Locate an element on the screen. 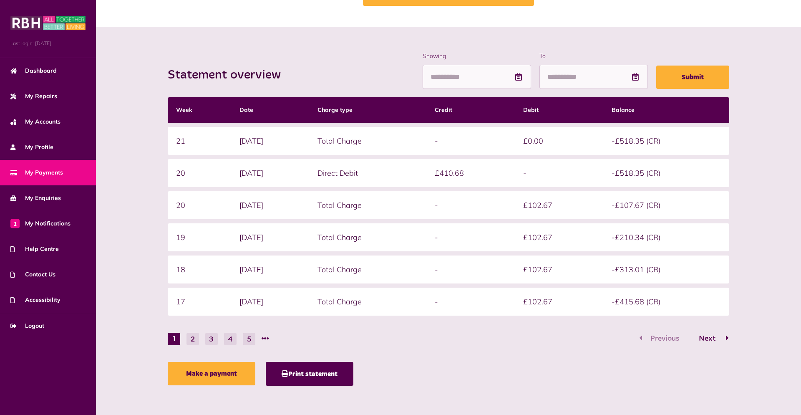  span: Contact Us is located at coordinates (33, 274).